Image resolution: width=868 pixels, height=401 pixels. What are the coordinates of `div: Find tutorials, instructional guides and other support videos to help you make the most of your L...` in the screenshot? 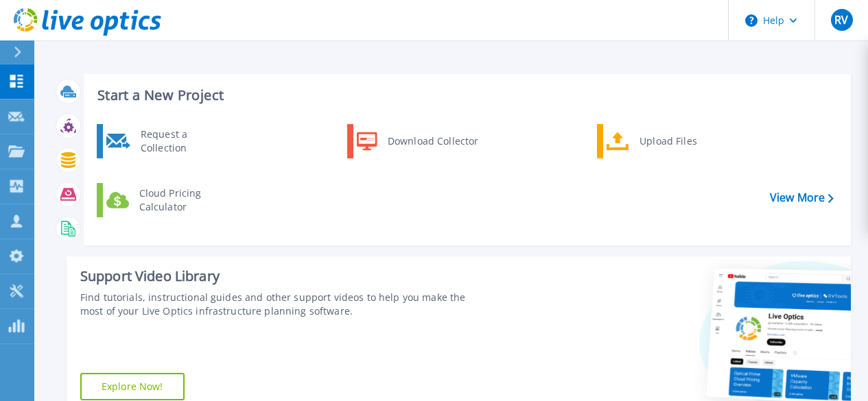 It's located at (284, 304).